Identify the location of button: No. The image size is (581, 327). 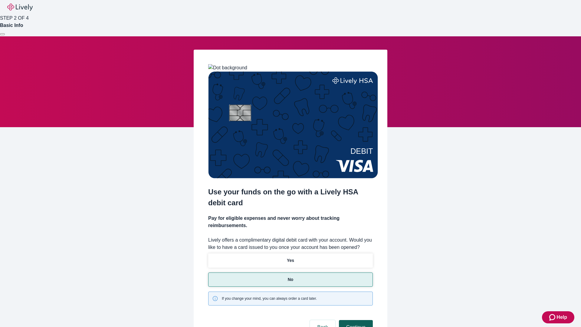
(291, 280).